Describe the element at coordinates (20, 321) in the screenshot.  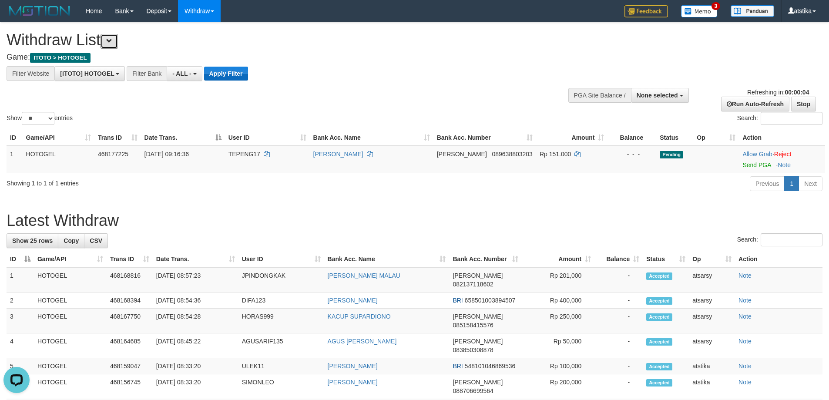
I see `td: 3` at that location.